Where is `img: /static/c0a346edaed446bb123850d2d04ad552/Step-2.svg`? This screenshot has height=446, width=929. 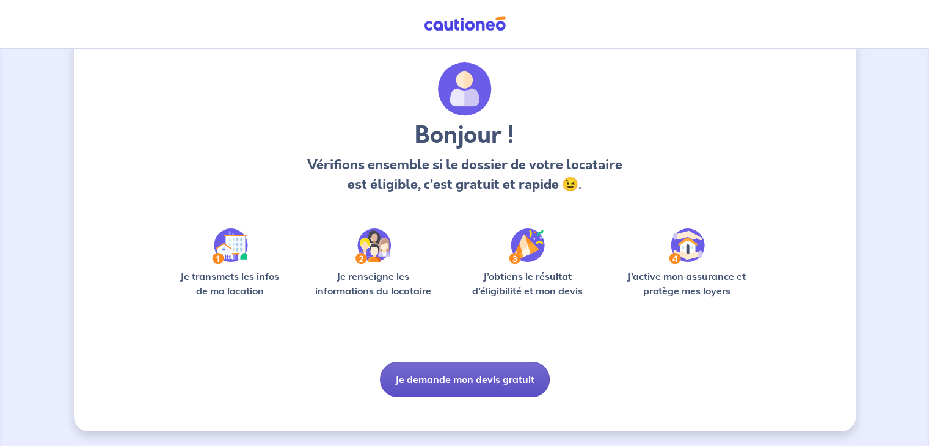
img: /static/c0a346edaed446bb123850d2d04ad552/Step-2.svg is located at coordinates (373, 246).